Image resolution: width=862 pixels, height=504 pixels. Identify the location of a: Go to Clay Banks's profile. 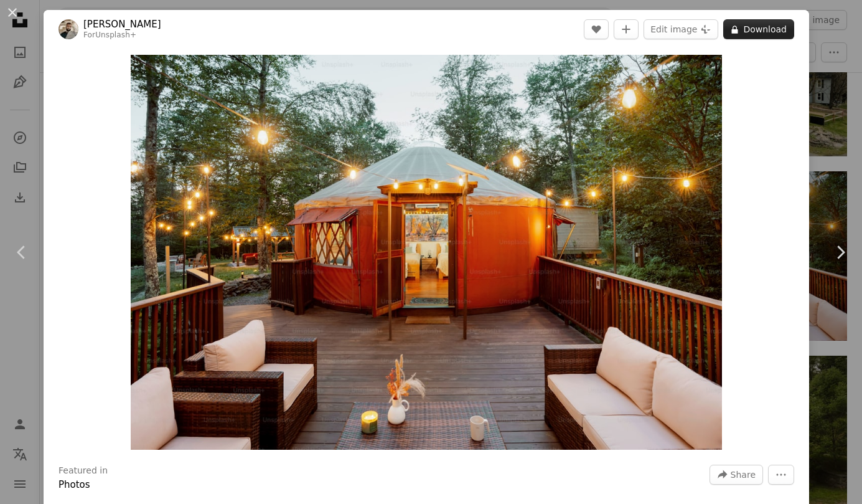
(69, 29).